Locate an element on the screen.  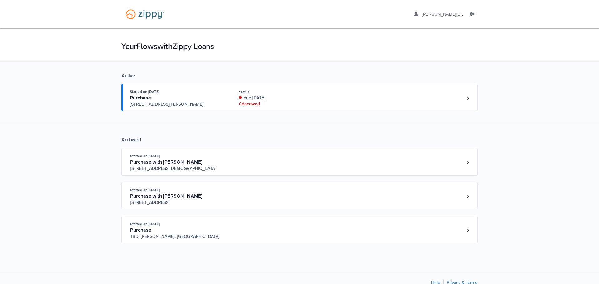
a: Loan number 3994028 is located at coordinates (468, 163).